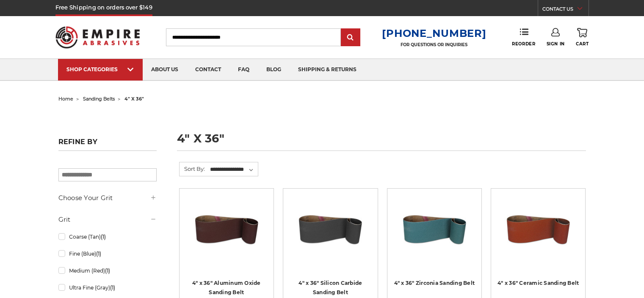  What do you see at coordinates (134, 99) in the screenshot?
I see `span: 4" x 36"` at bounding box center [134, 99].